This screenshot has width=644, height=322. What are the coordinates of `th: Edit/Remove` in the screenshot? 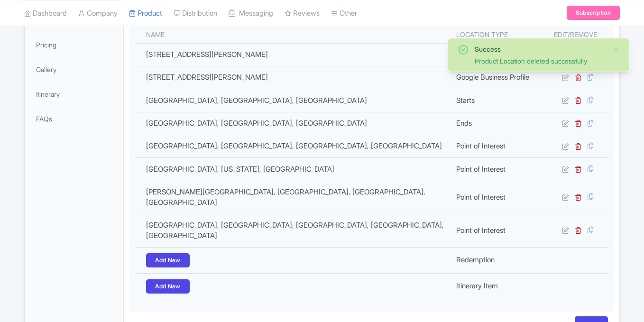 It's located at (575, 35).